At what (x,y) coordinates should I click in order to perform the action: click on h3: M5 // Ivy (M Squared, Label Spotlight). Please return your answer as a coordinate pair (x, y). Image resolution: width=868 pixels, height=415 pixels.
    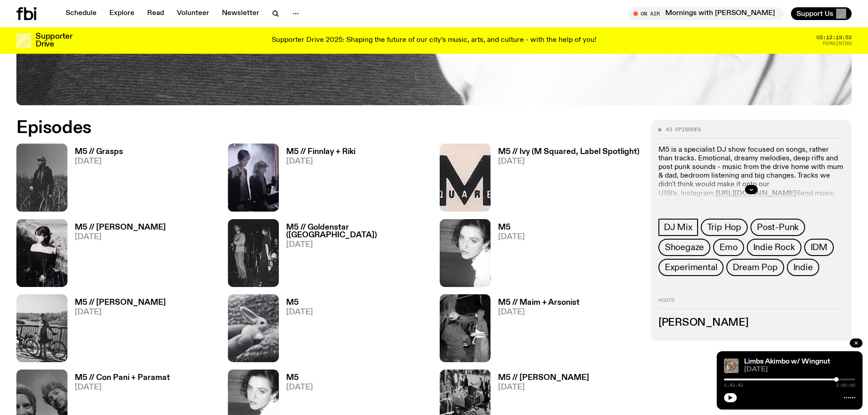
    Looking at the image, I should click on (568, 152).